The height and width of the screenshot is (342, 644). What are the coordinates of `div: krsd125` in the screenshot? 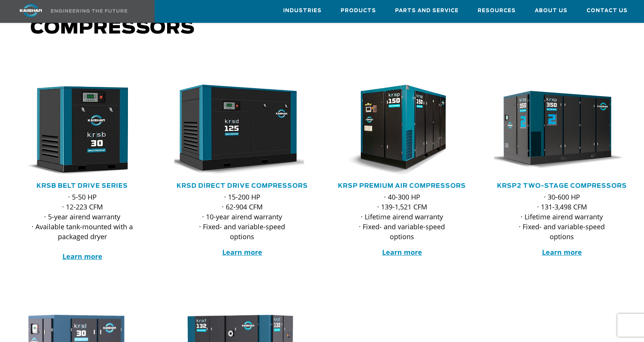 It's located at (242, 130).